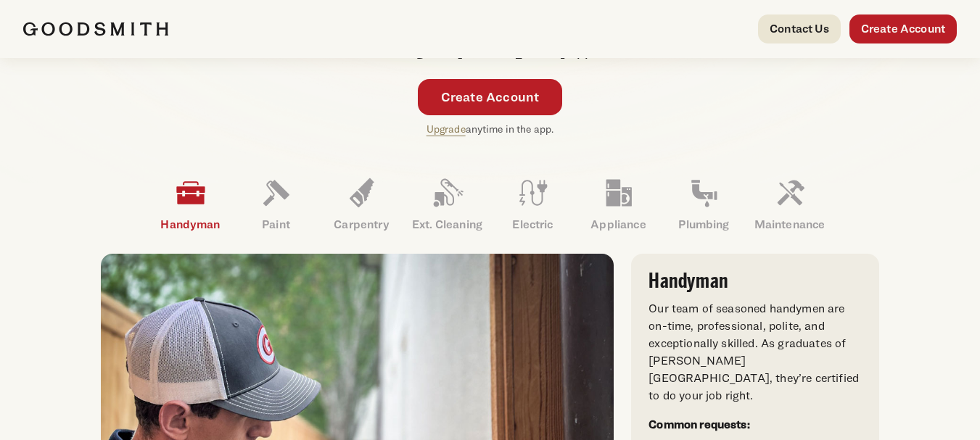  I want to click on strong: Common requests:, so click(700, 424).